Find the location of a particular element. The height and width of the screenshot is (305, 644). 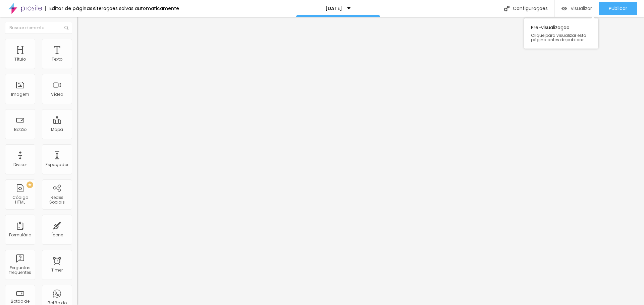

div: Imagem is located at coordinates (20, 95).